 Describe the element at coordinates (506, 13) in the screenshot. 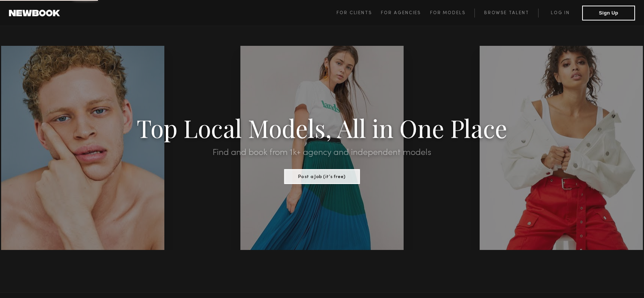

I see `a: Browse Talent` at that location.